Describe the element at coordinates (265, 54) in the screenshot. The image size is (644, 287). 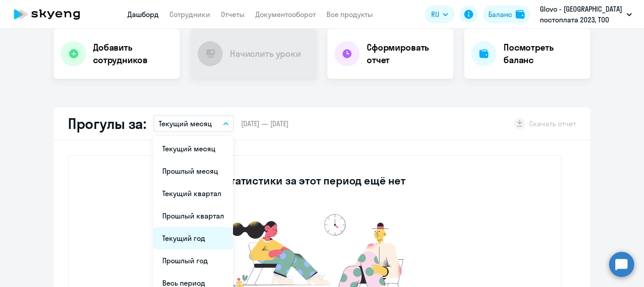
I see `h4: Начислить уроки` at that location.